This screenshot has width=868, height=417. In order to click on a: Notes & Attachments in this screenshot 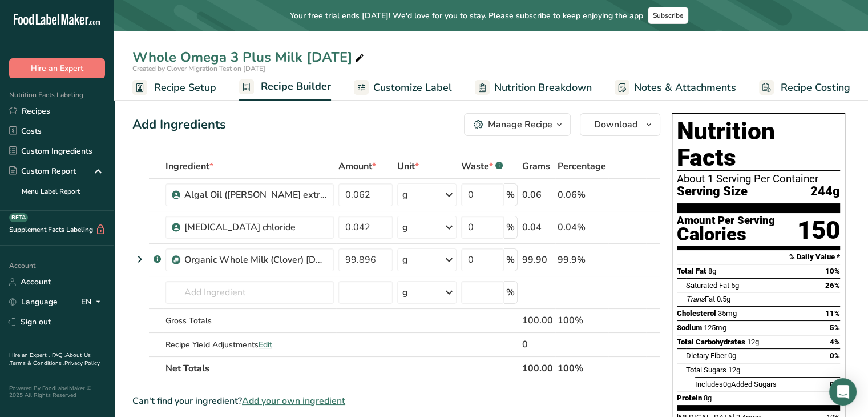, I will do `click(675, 87)`.